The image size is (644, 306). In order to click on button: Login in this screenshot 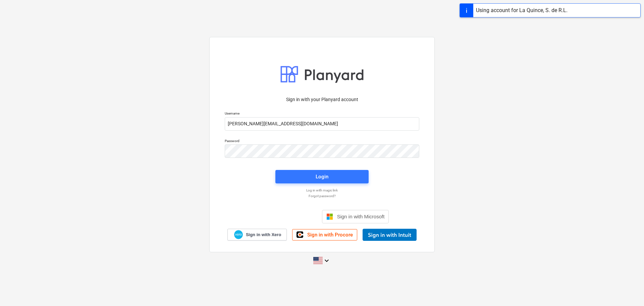, I will do `click(322, 177)`.